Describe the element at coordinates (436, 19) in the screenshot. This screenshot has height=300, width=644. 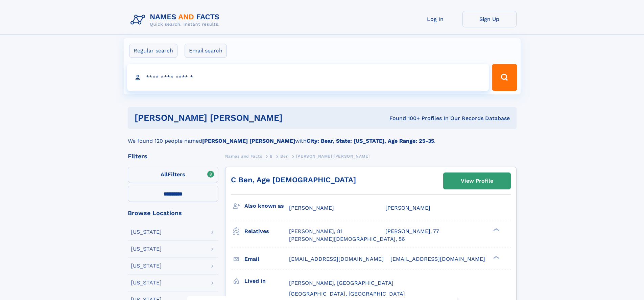
I see `a: Log In` at that location.